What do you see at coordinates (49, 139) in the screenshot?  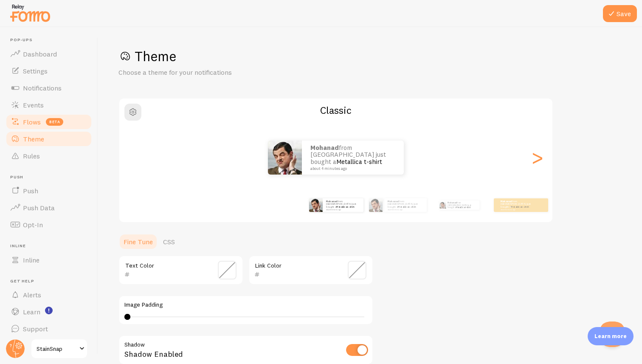 I see `a: Theme` at bounding box center [49, 139].